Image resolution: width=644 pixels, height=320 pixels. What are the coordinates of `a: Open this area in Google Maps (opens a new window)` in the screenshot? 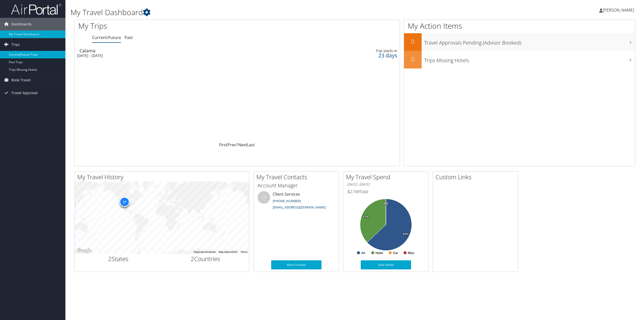 It's located at (84, 251).